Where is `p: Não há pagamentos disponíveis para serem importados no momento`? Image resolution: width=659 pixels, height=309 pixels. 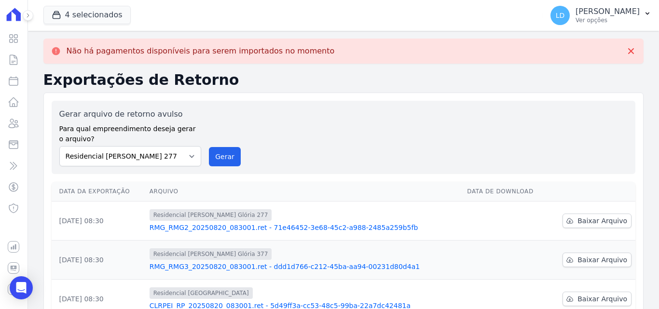 p: Não há pagamentos disponíveis para serem importados no momento is located at coordinates (201, 51).